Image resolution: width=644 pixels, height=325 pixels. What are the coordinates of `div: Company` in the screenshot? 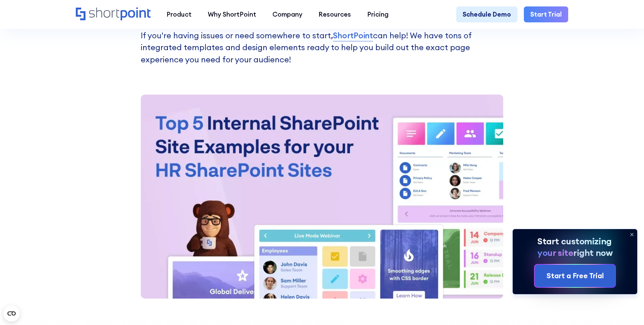 It's located at (287, 14).